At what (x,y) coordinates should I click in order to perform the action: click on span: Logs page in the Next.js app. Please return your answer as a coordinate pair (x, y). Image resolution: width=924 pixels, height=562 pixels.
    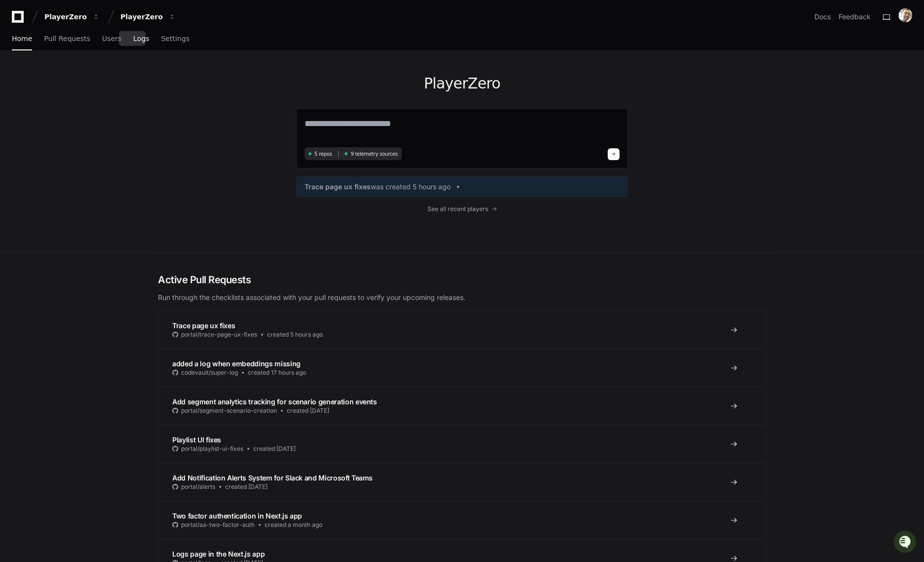
    Looking at the image, I should click on (219, 554).